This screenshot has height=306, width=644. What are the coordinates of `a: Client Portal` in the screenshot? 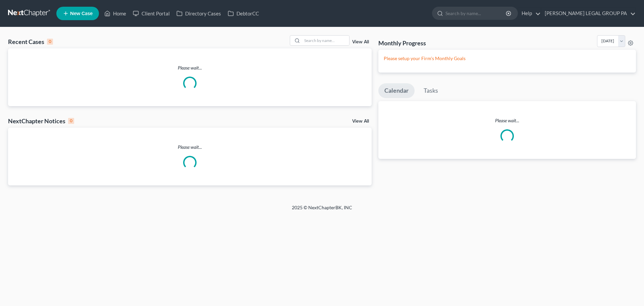 It's located at (152, 14).